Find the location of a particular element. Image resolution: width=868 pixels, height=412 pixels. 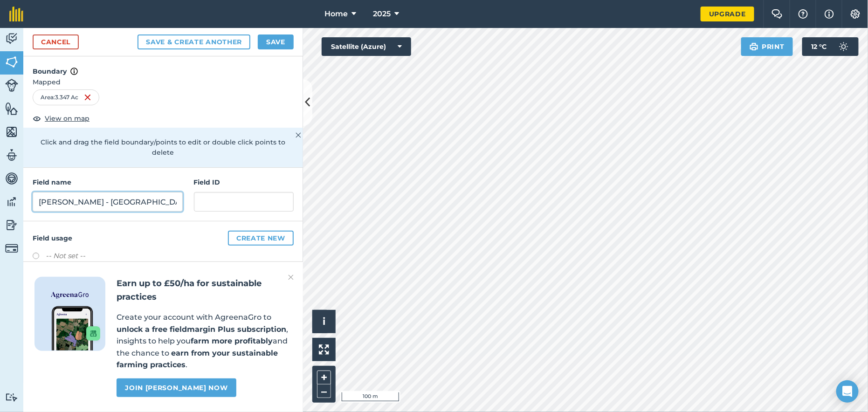

strong: farm more profitably is located at coordinates (232, 341).